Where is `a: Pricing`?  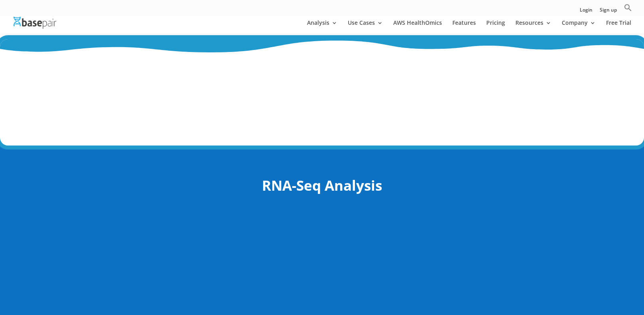
a: Pricing is located at coordinates (496, 27).